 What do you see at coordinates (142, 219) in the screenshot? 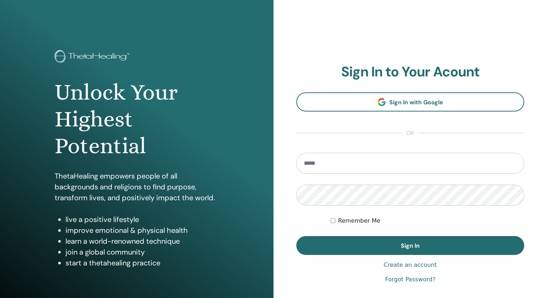
I see `li: live a positive lifestyle` at bounding box center [142, 219].